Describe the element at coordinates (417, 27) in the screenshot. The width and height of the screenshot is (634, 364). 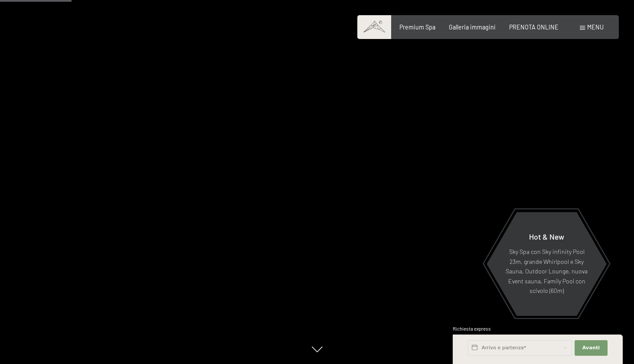
I see `span: Premium Spa` at that location.